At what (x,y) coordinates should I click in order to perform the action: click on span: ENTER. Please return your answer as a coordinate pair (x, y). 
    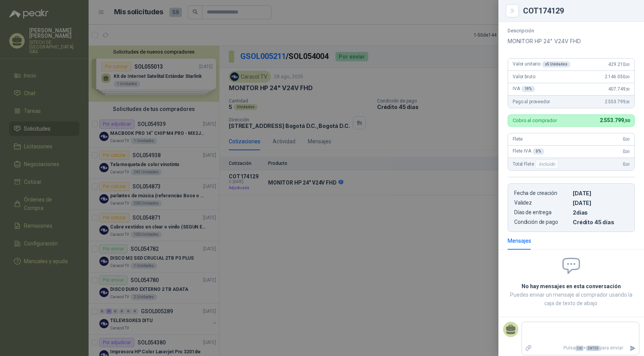
    Looking at the image, I should click on (593, 348).